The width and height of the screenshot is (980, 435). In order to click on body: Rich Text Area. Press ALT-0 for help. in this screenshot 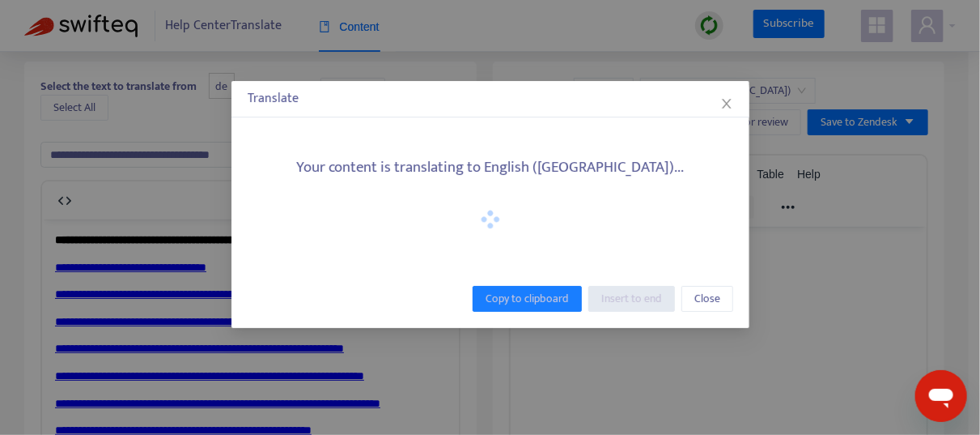, I will do `click(208, 21)`.